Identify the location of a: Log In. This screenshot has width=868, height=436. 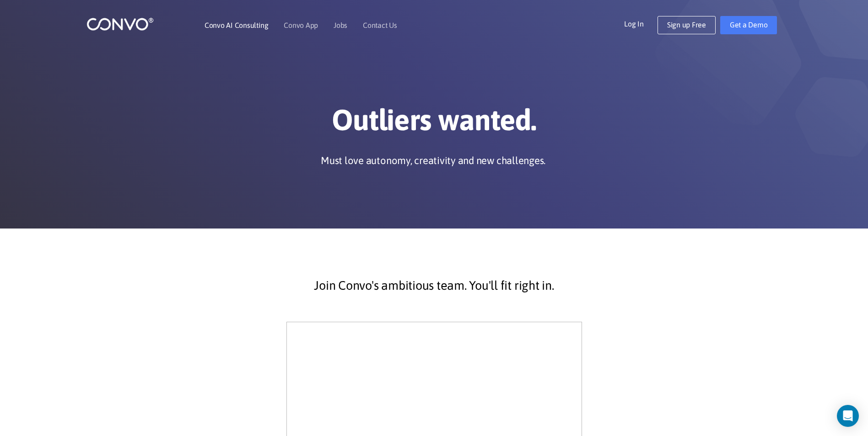
(641, 23).